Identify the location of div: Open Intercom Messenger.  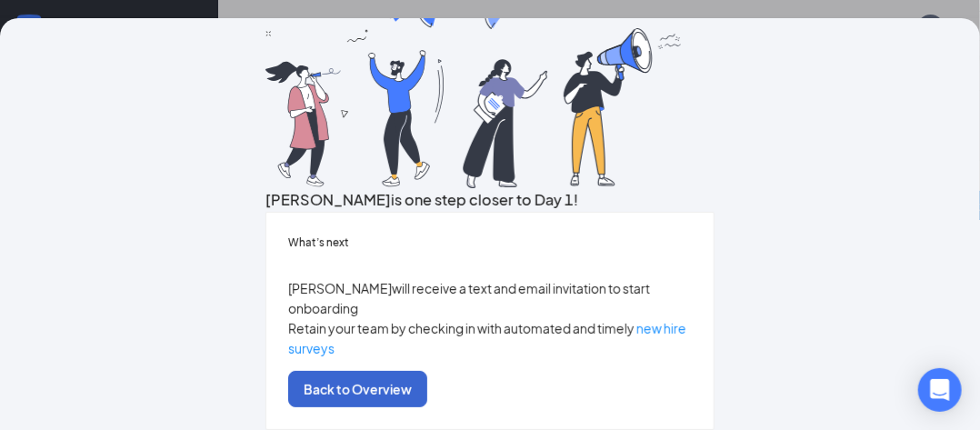
(940, 390).